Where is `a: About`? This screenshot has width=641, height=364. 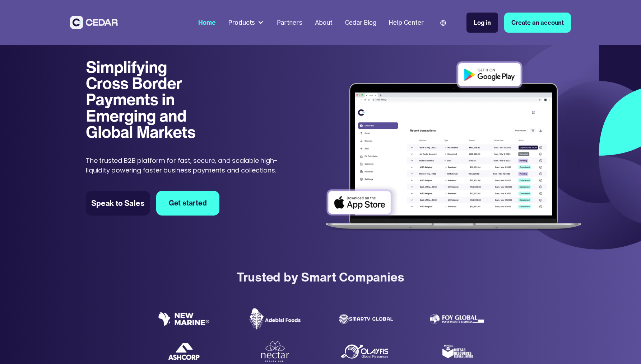
a: About is located at coordinates (323, 23).